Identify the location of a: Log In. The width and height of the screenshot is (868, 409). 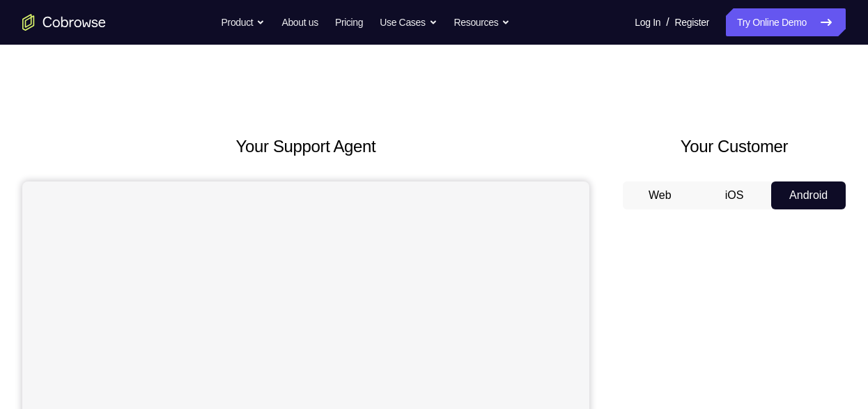
(647, 22).